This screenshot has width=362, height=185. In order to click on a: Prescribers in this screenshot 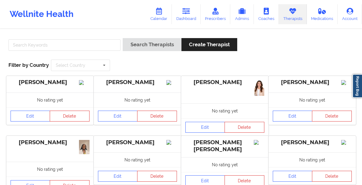, I will do `click(216, 14)`.